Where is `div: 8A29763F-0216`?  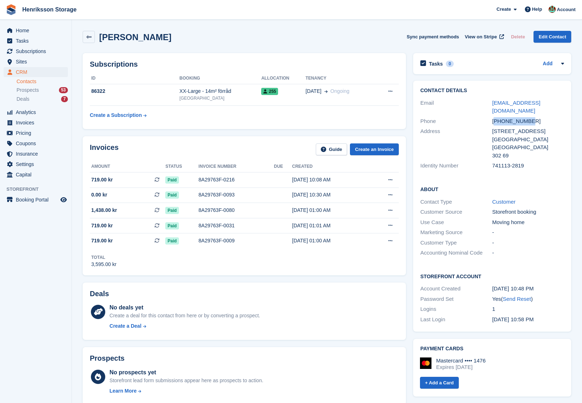
div: 8A29763F-0216 is located at coordinates (236, 180).